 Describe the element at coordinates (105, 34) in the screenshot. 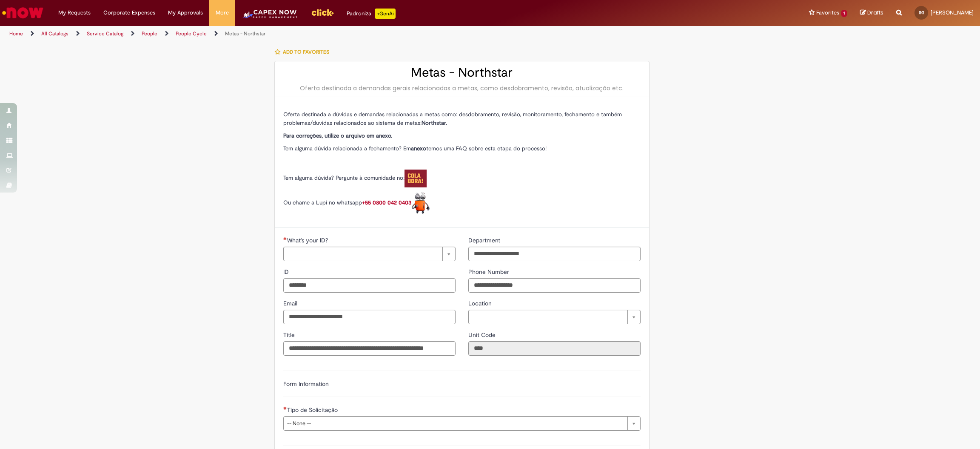

I see `a: Service Catalog` at that location.